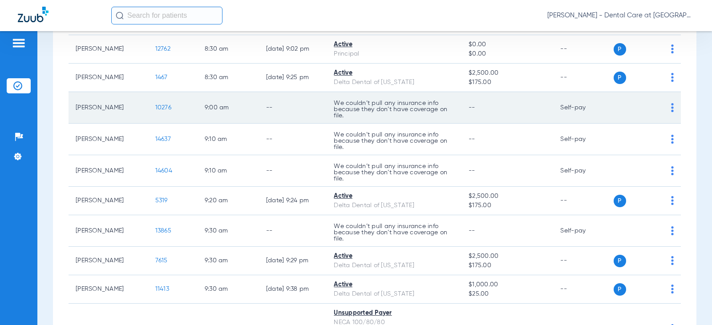 The height and width of the screenshot is (325, 712). What do you see at coordinates (228, 201) in the screenshot?
I see `td: 9:20 AM` at bounding box center [228, 201].